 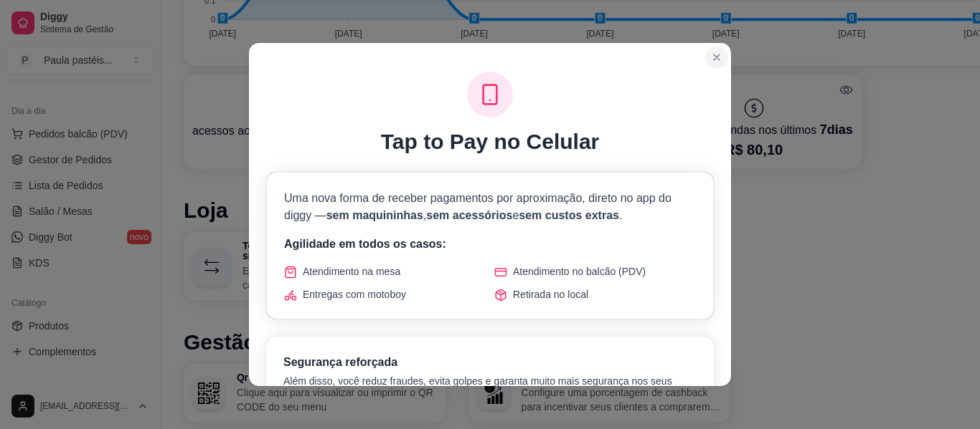 What do you see at coordinates (375, 215) in the screenshot?
I see `span: sem maquininhas` at bounding box center [375, 215].